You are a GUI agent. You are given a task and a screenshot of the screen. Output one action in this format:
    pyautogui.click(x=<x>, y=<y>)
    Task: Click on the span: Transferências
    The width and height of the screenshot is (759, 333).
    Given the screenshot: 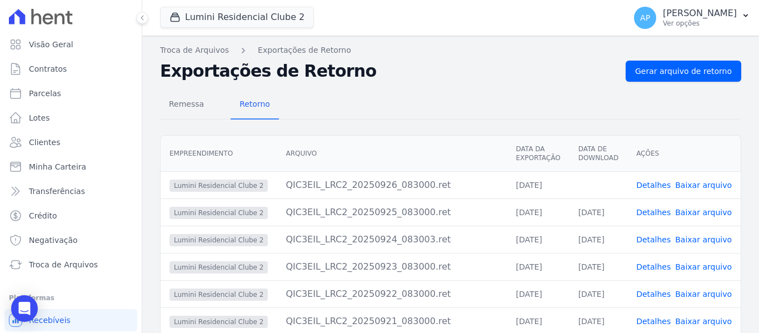 What is the action you would take?
    pyautogui.click(x=57, y=191)
    